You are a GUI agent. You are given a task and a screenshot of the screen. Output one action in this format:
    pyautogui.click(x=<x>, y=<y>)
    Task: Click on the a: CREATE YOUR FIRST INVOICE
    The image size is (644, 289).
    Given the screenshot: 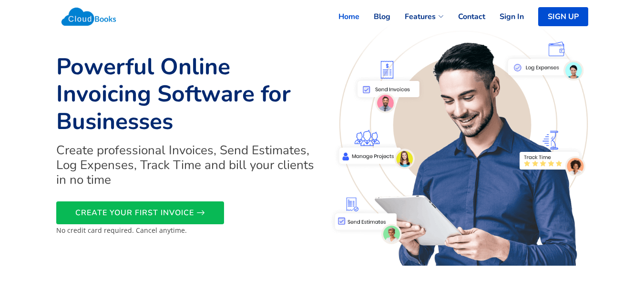 What is the action you would take?
    pyautogui.click(x=140, y=213)
    